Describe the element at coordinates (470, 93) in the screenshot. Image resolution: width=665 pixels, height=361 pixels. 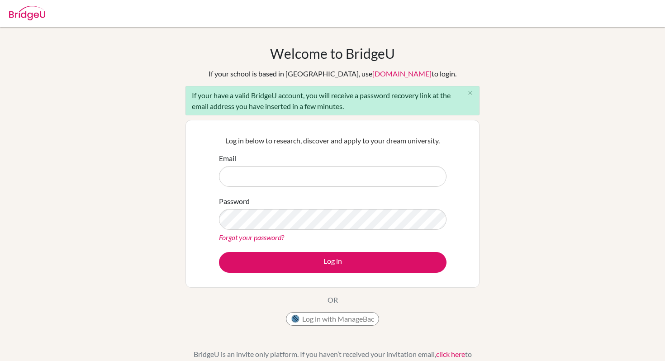
I see `i: close` at that location.